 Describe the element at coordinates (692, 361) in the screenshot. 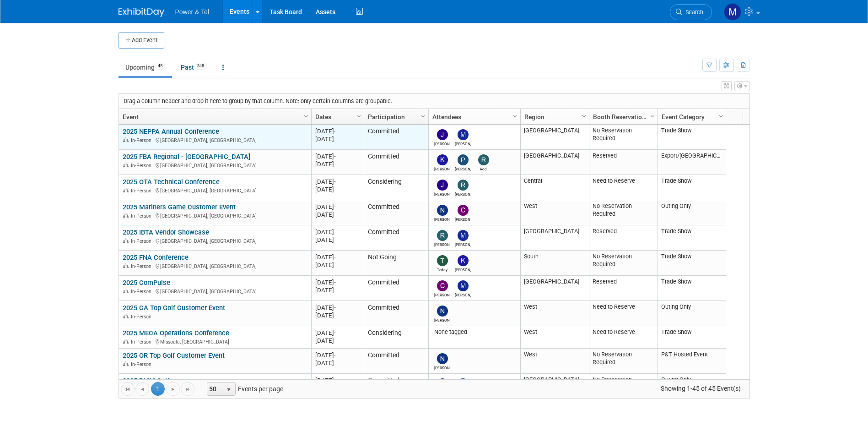

I see `td: P&T Hosted Event` at that location.